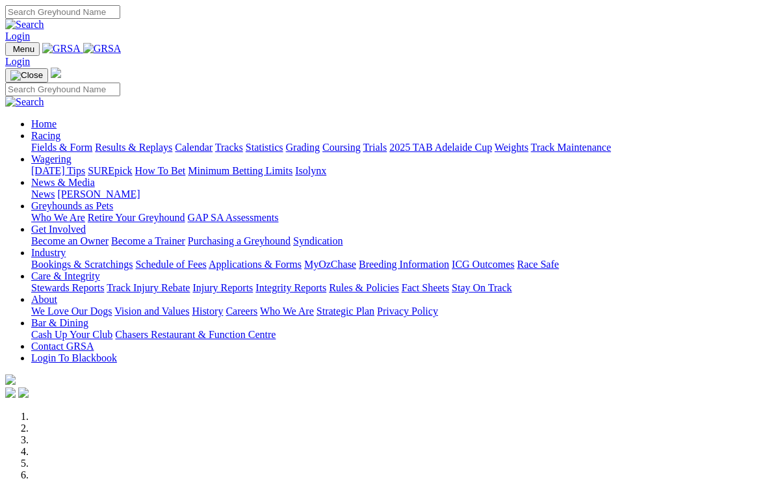 The image size is (767, 483). I want to click on a: Calendar, so click(194, 147).